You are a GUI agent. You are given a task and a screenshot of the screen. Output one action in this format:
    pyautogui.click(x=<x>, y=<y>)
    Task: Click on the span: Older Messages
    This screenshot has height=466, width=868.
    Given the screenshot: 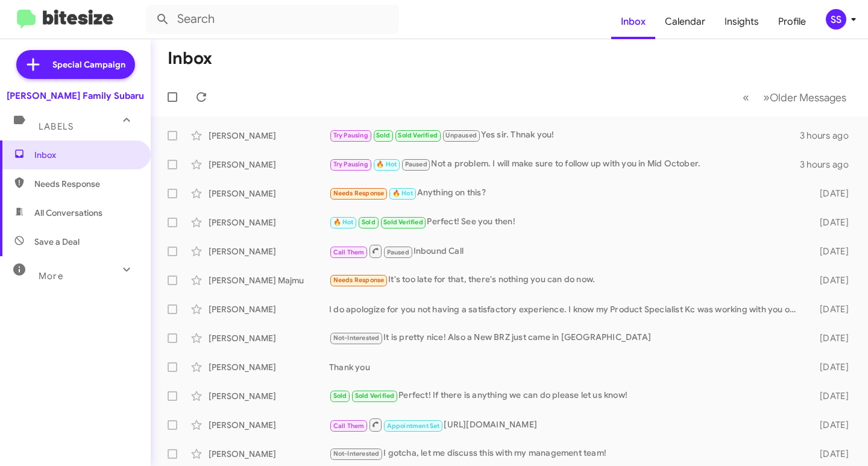 What is the action you would take?
    pyautogui.click(x=807, y=97)
    